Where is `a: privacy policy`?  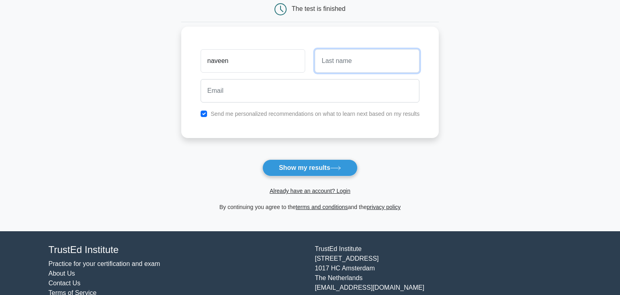
a: privacy policy is located at coordinates (384, 207).